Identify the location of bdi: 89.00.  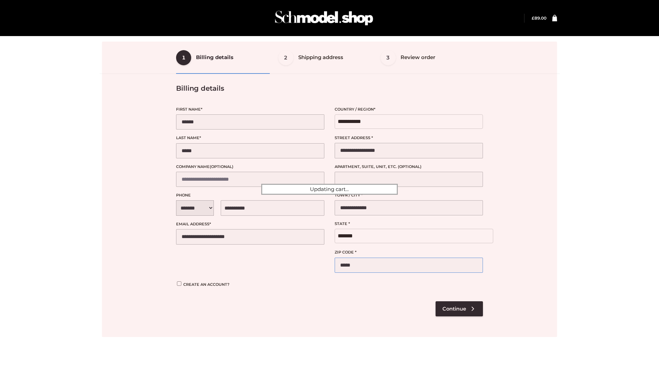
(539, 18).